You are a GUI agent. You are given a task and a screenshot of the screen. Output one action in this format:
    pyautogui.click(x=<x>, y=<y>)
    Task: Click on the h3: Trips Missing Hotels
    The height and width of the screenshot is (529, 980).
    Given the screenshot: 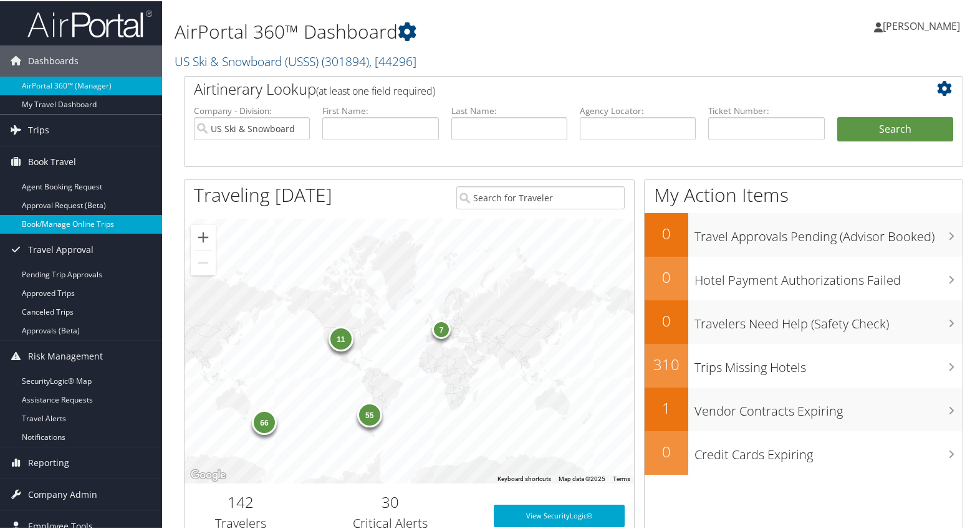 What is the action you would take?
    pyautogui.click(x=828, y=363)
    